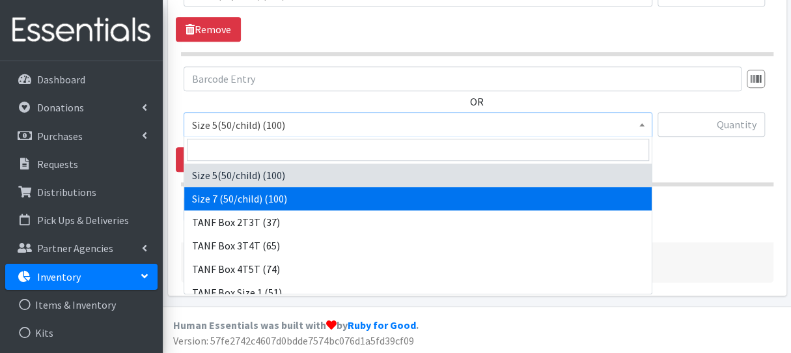 Image resolution: width=791 pixels, height=353 pixels. What do you see at coordinates (60, 136) in the screenshot?
I see `p: Purchases` at bounding box center [60, 136].